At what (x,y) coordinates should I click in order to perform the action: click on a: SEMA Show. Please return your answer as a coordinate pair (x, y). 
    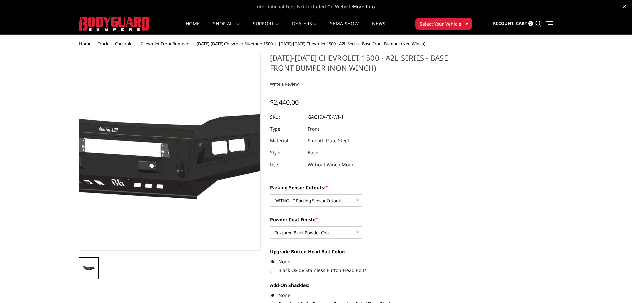
    Looking at the image, I should click on (344, 28).